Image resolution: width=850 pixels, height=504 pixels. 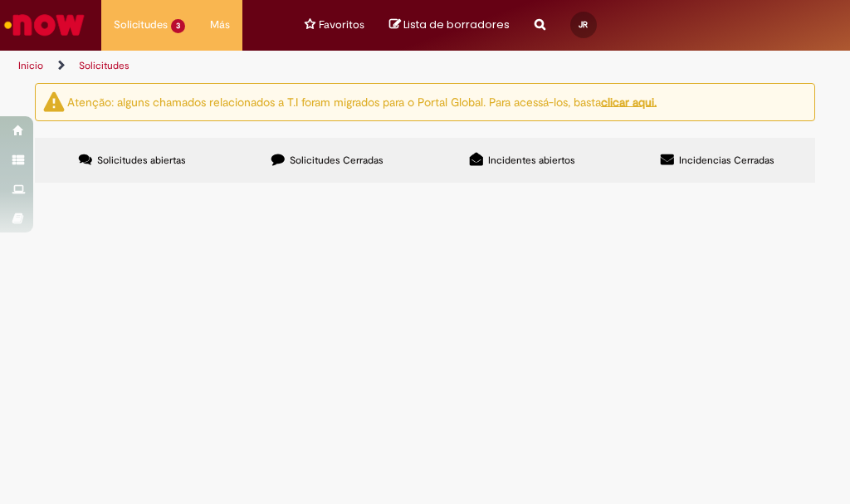 I want to click on a: clicar aqui., so click(x=629, y=101).